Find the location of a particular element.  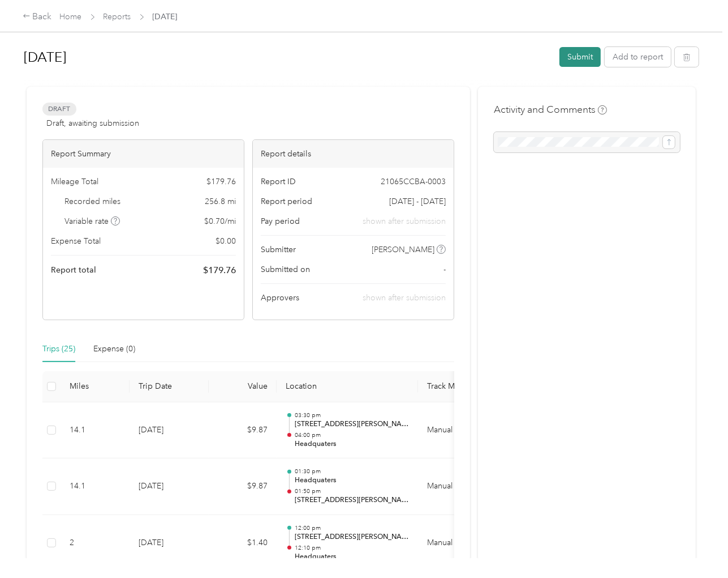

h1: Sep 2025 is located at coordinates (288, 57).